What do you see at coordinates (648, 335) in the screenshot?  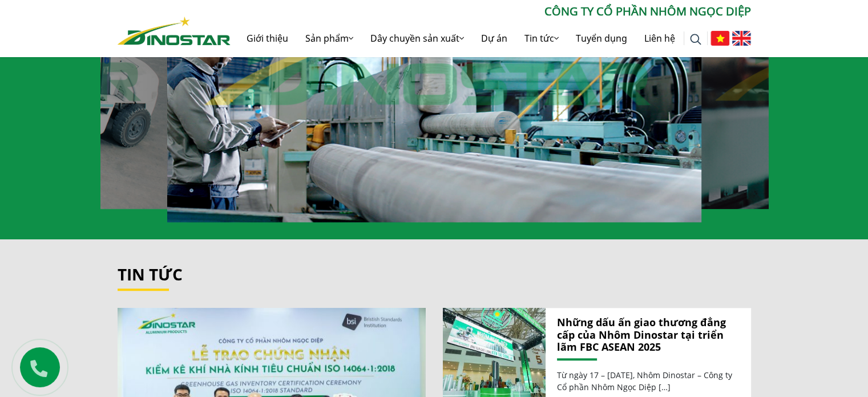 I see `a: Những dấu ấn giao thương đẳng cấp của Nhôm Dinostar tại triển lãm FBC ASEAN 2025` at bounding box center [648, 335].